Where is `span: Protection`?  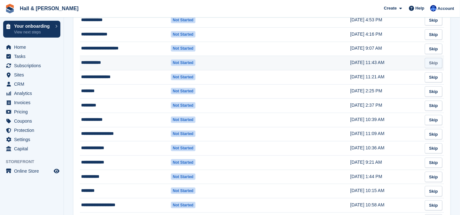
span: Protection is located at coordinates (33, 131).